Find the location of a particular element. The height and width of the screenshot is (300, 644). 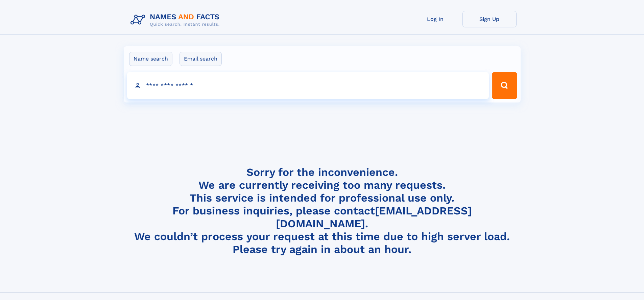

a: Log In is located at coordinates (435, 19).